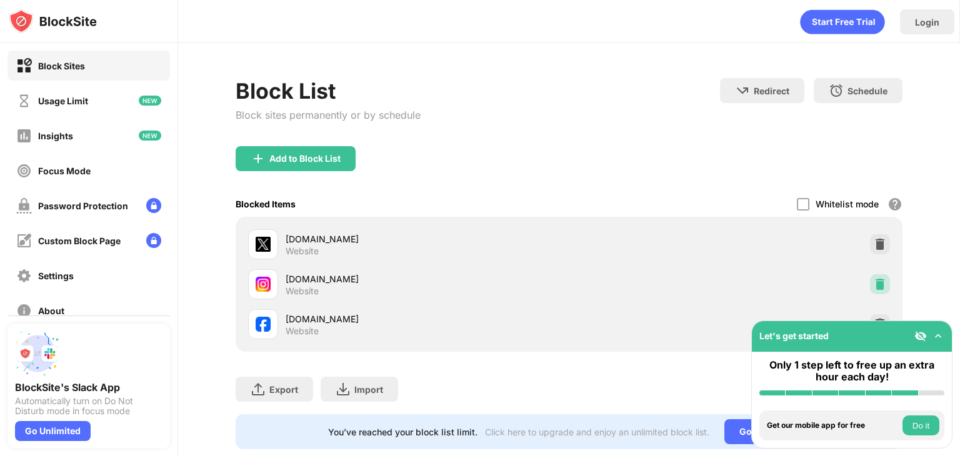  I want to click on img: customize-block-page-off.svg, so click(24, 241).